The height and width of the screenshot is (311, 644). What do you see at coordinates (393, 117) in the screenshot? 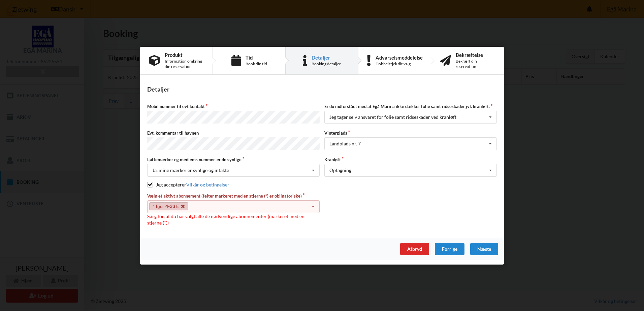
I see `div: Jeg tager selv ansvaret for folie samt ridseskader ved kranløft` at bounding box center [393, 117].